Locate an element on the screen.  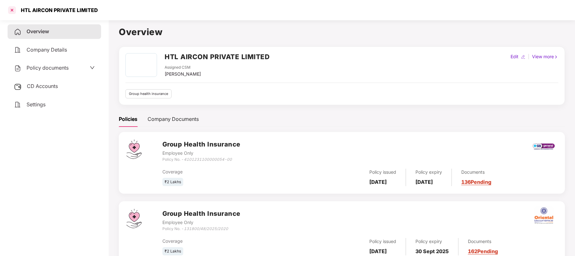
img: rightIcon is located at coordinates (556, 57).